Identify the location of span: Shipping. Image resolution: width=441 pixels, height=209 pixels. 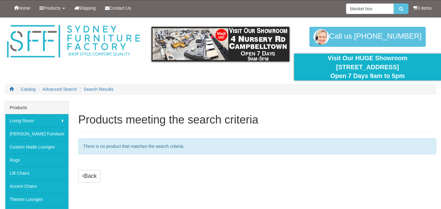
(87, 8).